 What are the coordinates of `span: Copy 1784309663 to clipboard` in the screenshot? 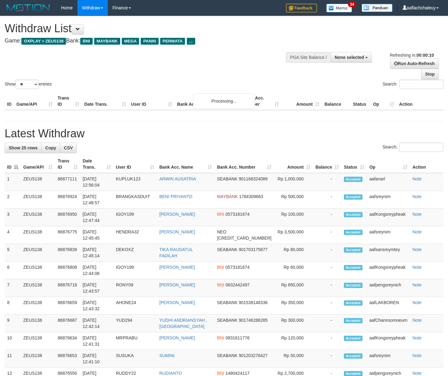 It's located at (251, 197).